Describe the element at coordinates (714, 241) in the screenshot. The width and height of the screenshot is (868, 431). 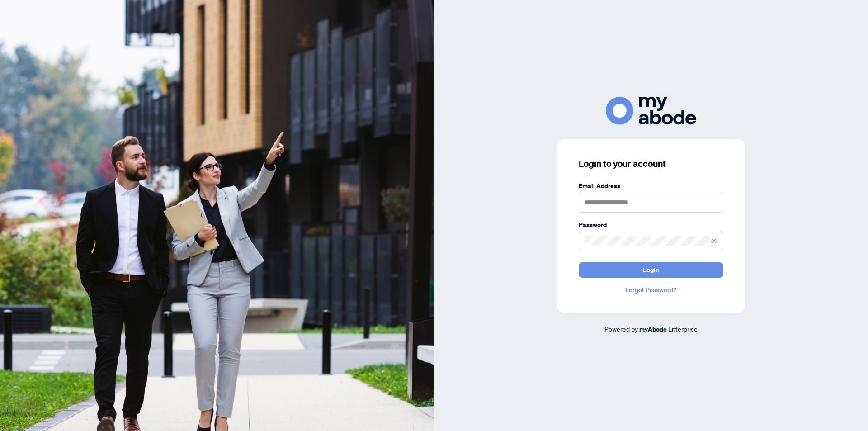
I see `span: eye-invisible` at that location.